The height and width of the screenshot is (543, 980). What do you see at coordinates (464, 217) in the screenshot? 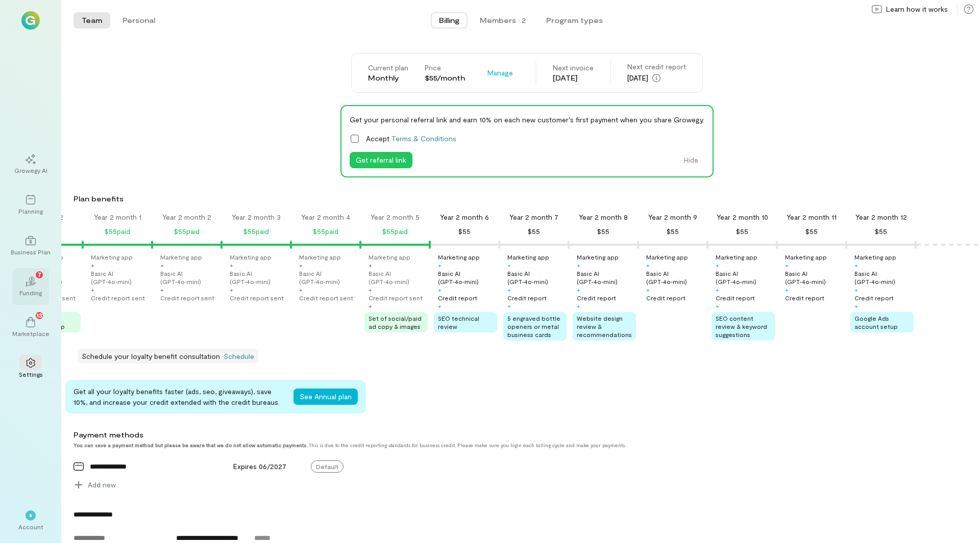
I see `div: Year 2 month 6` at bounding box center [464, 217].